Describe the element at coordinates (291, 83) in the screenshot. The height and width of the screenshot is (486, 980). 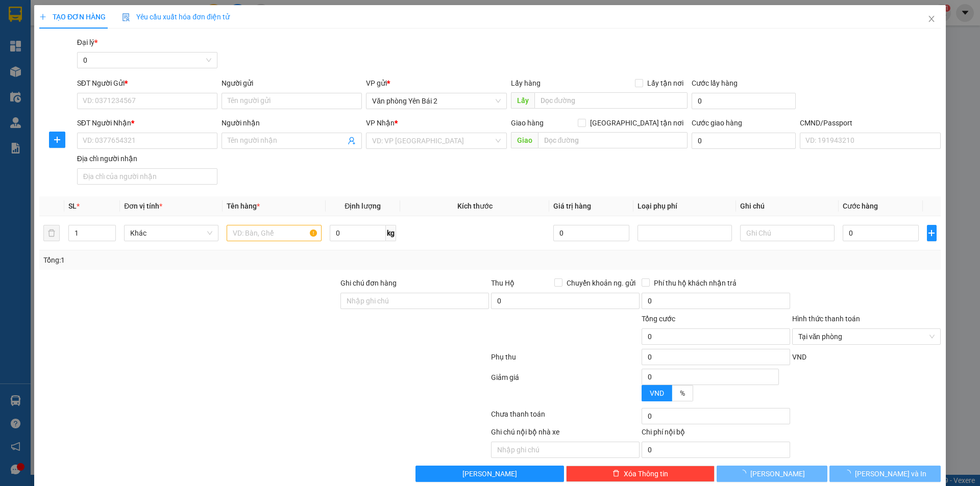
I see `div: Người gửi` at that location.